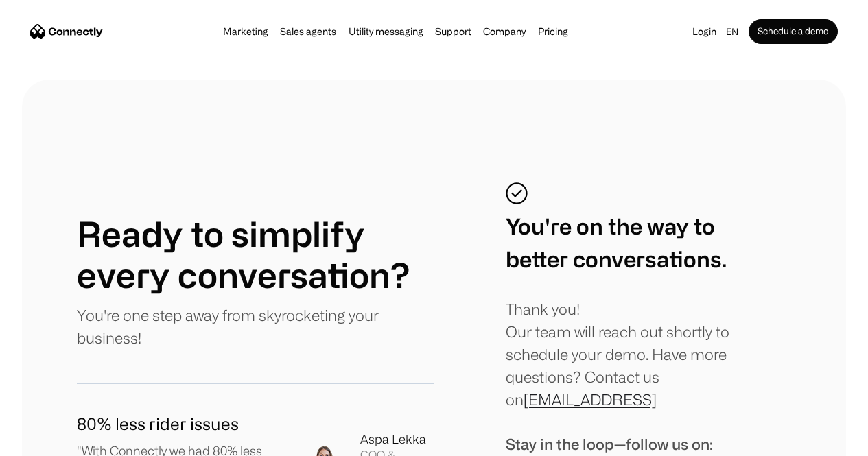 Image resolution: width=868 pixels, height=456 pixels. Describe the element at coordinates (793, 32) in the screenshot. I see `a: Schedule a demo` at that location.